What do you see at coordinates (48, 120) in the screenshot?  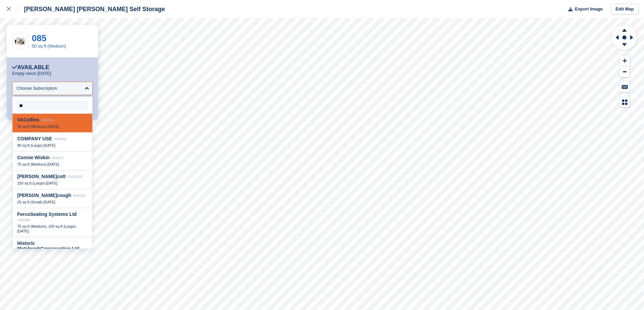 I see `span: #64045` at bounding box center [48, 120].